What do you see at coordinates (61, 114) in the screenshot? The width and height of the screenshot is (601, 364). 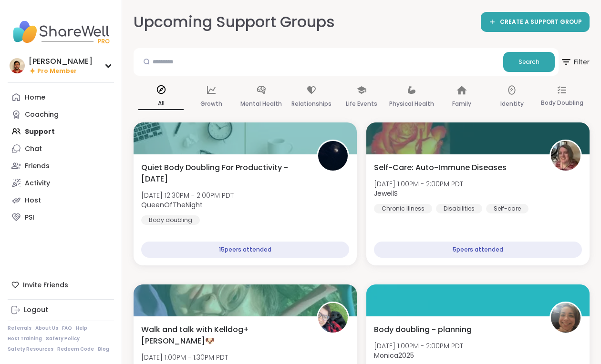 I see `a: Coaching` at bounding box center [61, 114].